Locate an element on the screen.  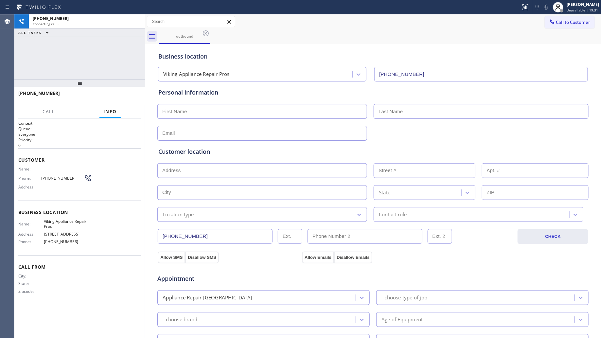
input: Phone Number 2 is located at coordinates (365, 236).